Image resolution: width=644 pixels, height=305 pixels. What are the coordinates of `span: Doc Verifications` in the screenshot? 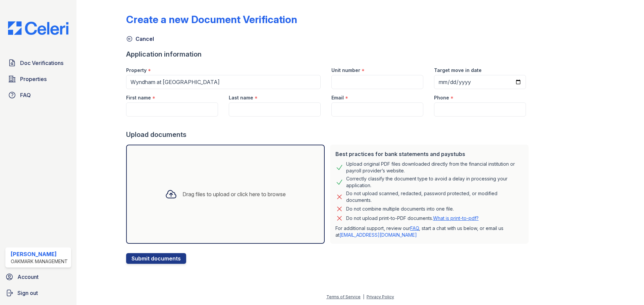 It's located at (41, 63).